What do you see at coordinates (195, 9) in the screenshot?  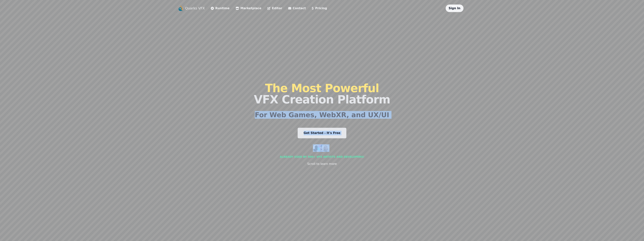 I see `a: Quarks VFX` at bounding box center [195, 9].